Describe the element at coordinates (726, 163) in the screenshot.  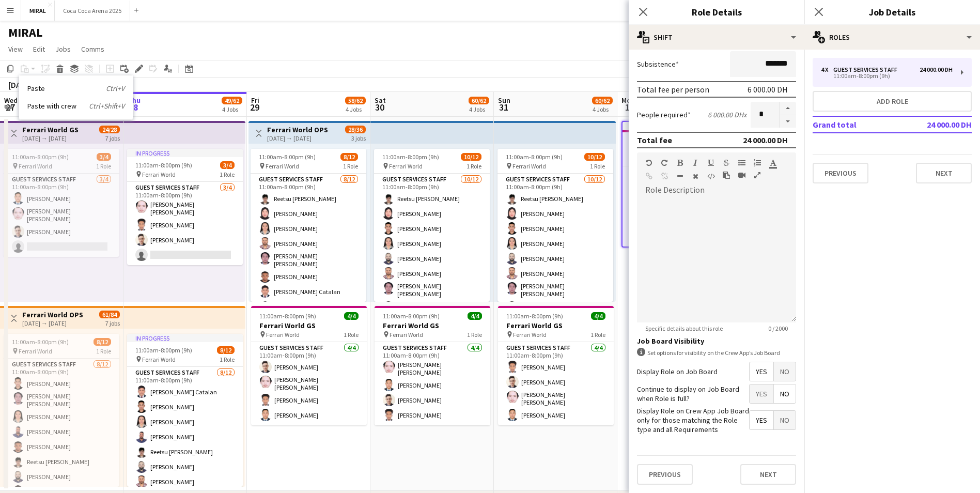
I see `button: Strikethrough` at that location.